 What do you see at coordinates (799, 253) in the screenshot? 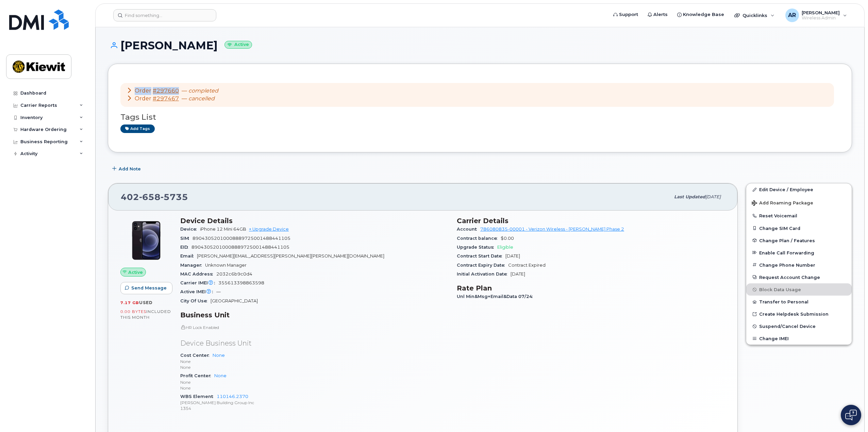
I see `button: Enable Call Forwarding` at bounding box center [799, 253].